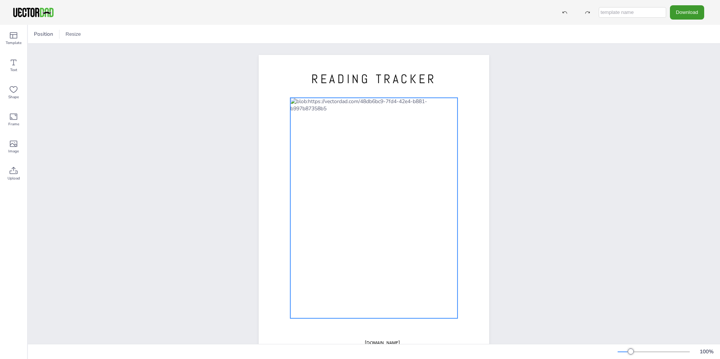 This screenshot has width=720, height=359. What do you see at coordinates (14, 70) in the screenshot?
I see `span: Text` at bounding box center [14, 70].